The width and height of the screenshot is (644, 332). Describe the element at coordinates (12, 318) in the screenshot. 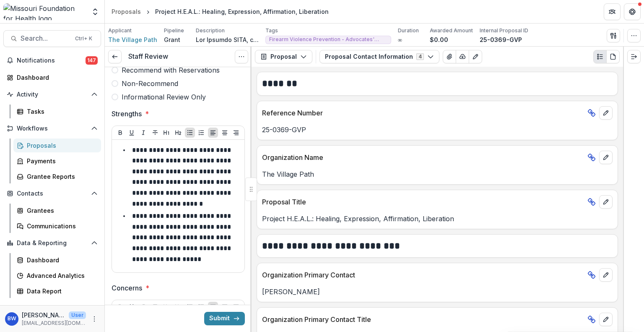

I see `div: Brian Washington` at that location.